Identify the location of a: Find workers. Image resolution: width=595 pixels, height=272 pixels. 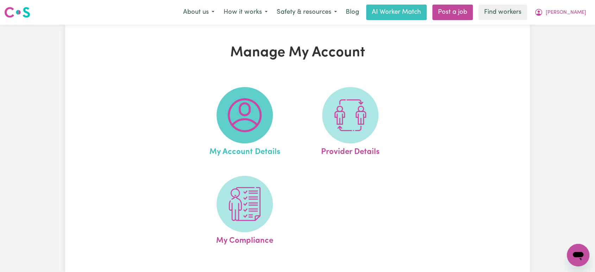
(503, 12).